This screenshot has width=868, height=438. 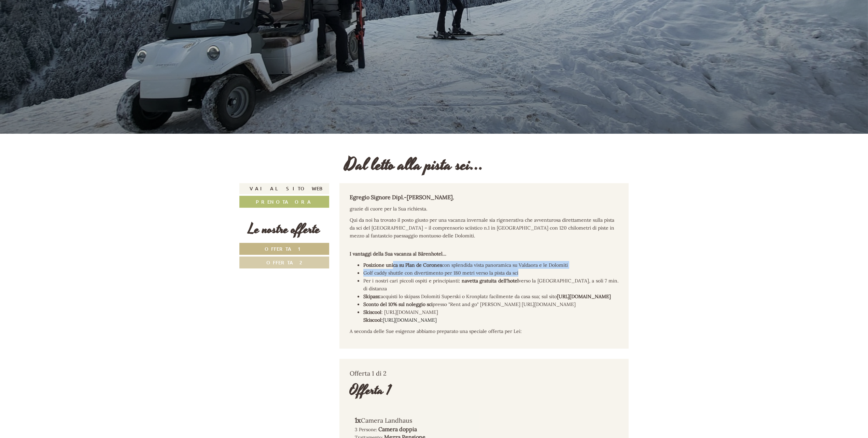 I want to click on div: Camera Landhaus, so click(x=414, y=420).